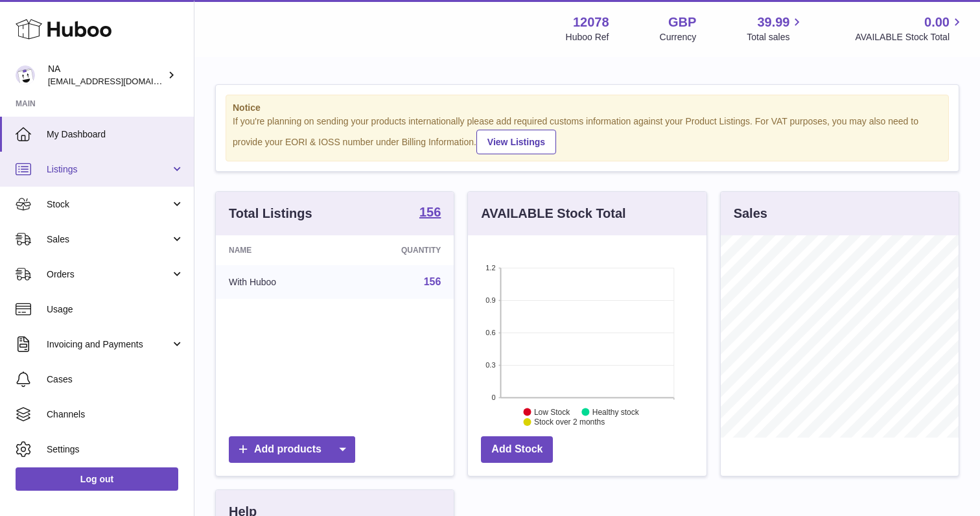  What do you see at coordinates (108, 169) in the screenshot?
I see `span: Listings` at bounding box center [108, 169].